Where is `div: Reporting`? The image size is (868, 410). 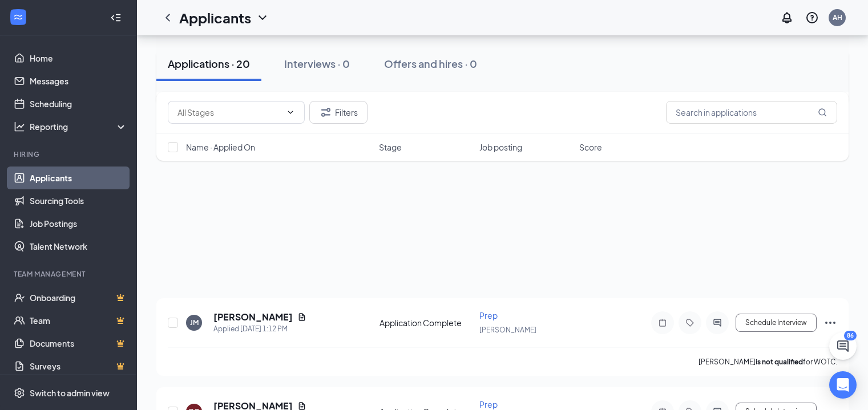 div: Reporting is located at coordinates (79, 127).